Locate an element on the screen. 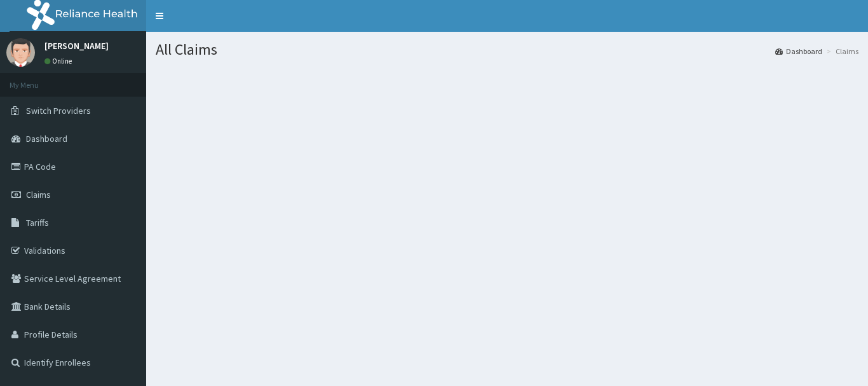  span: Dashboard is located at coordinates (46, 139).